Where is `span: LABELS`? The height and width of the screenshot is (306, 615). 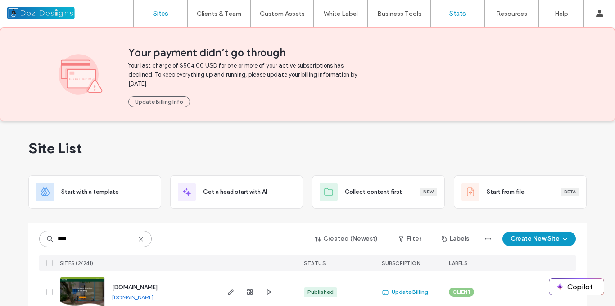 span: LABELS is located at coordinates (458, 263).